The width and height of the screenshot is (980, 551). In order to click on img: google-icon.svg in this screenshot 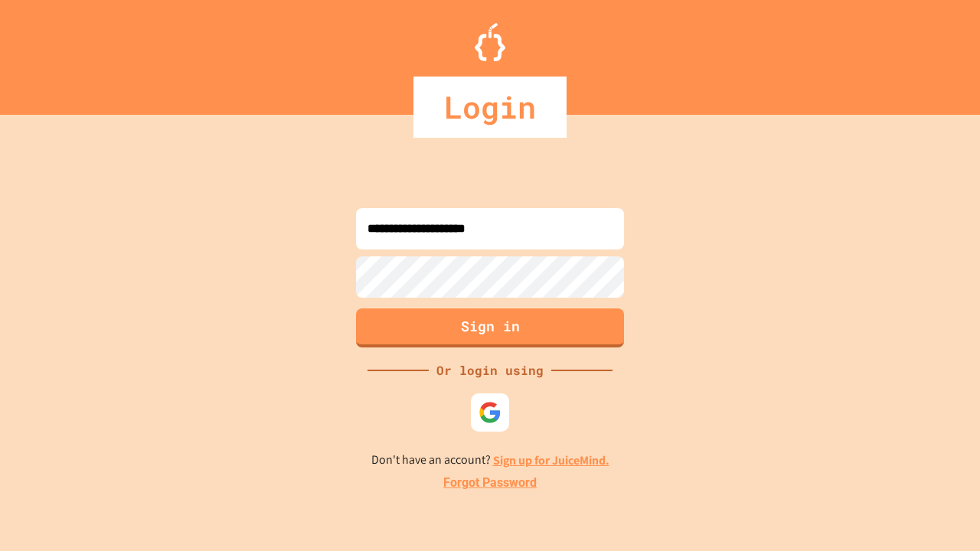, I will do `click(490, 413)`.